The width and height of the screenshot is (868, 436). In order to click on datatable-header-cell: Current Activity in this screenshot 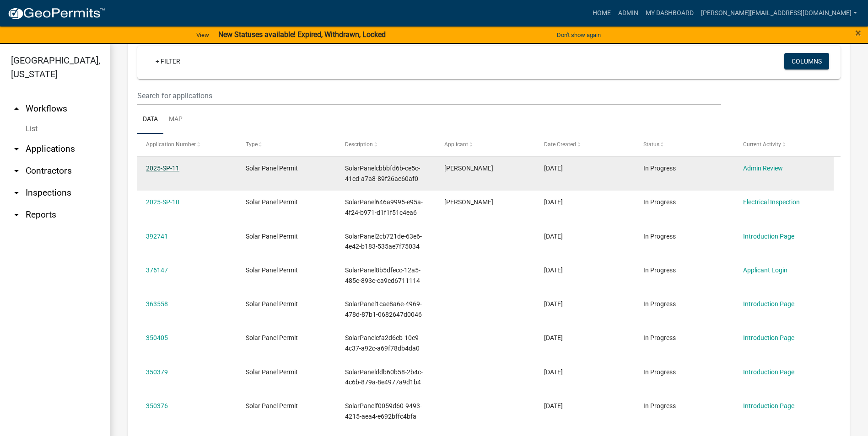, I will do `click(784, 145)`.